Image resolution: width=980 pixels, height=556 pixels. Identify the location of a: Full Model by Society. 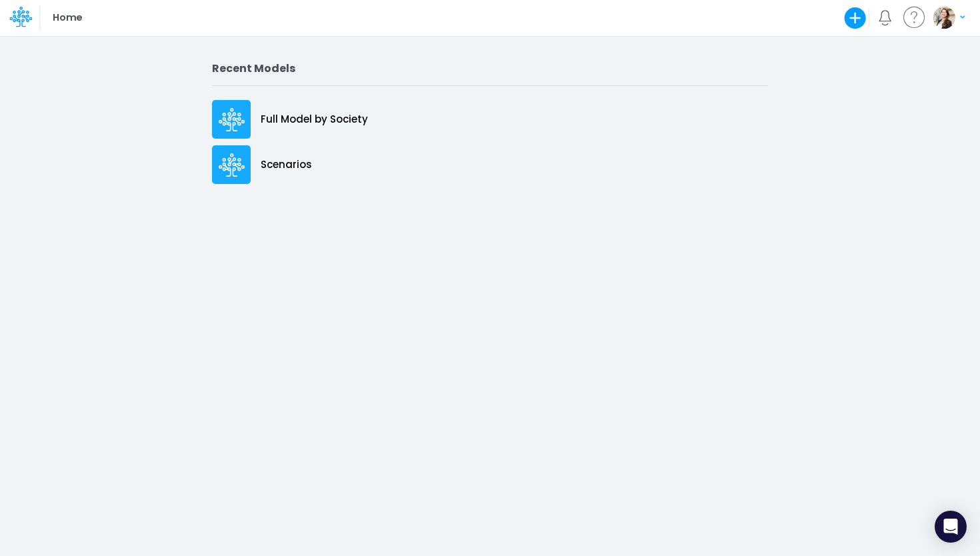
(490, 120).